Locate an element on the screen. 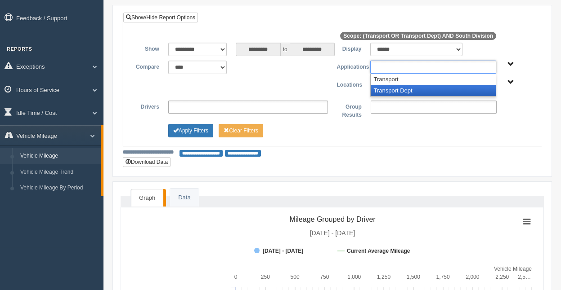  a: Data is located at coordinates (184, 198).